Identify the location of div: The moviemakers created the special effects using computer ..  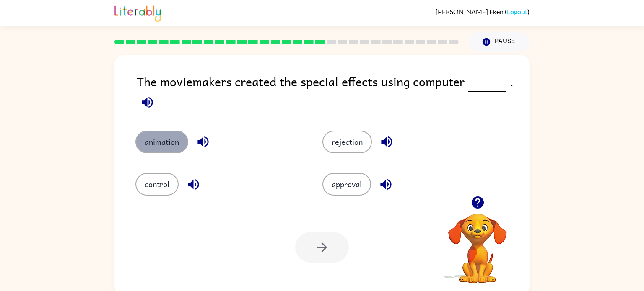
(333, 93).